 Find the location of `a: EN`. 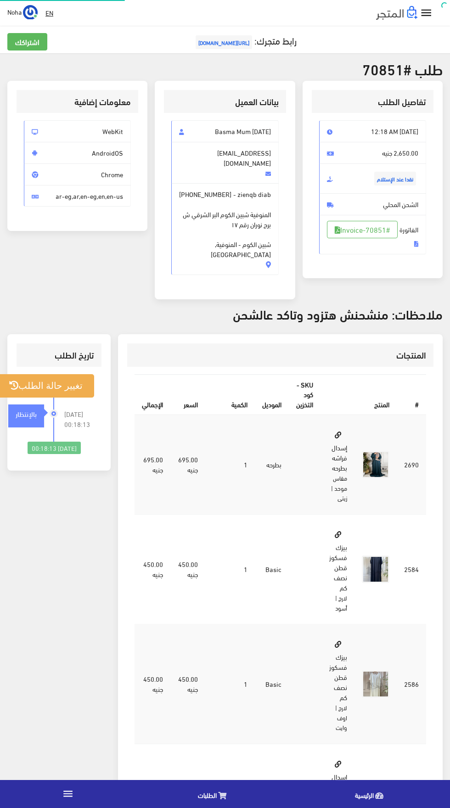

a: EN is located at coordinates (49, 13).